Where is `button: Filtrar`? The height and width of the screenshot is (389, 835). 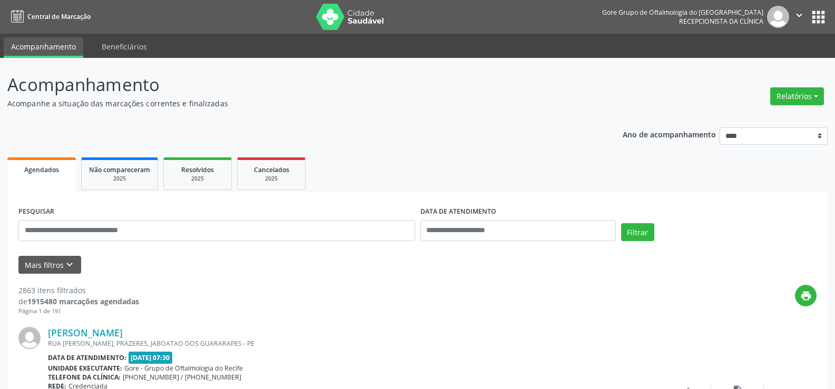 button: Filtrar is located at coordinates (637, 232).